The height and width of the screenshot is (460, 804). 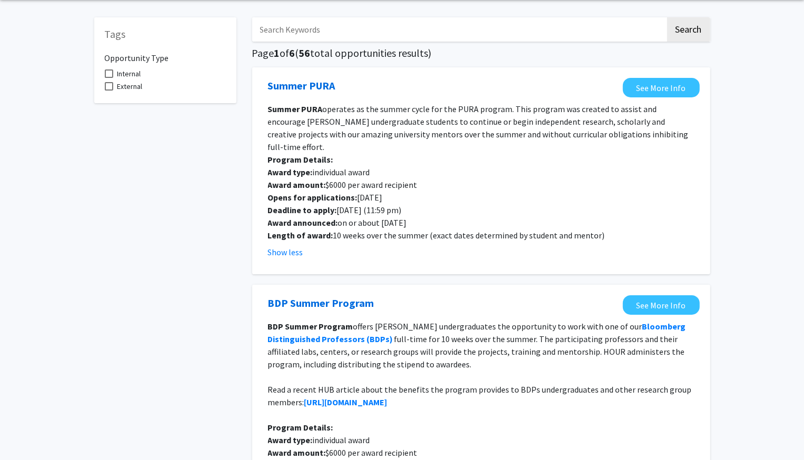 What do you see at coordinates (313, 197) in the screenshot?
I see `strong: Opens for applications:` at bounding box center [313, 197].